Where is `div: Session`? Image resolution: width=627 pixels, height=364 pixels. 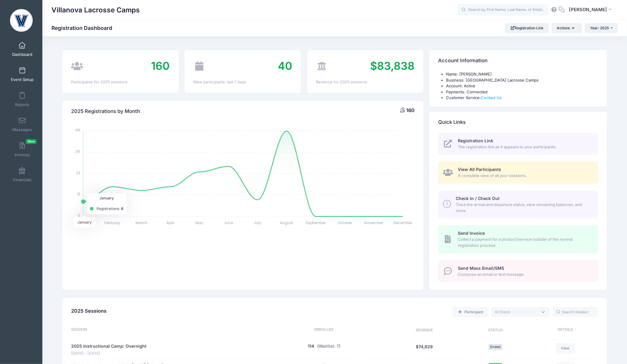
div: Session is located at coordinates (165, 330).